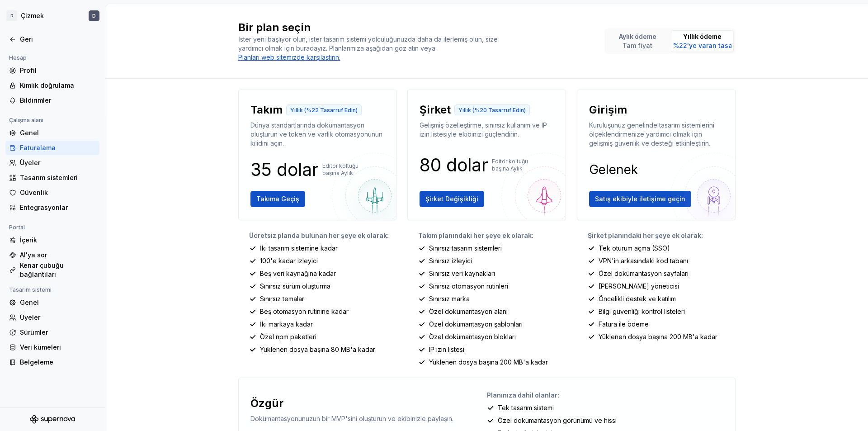  Describe the element at coordinates (644, 260) in the screenshot. I see `font: VPN'in arkasındaki kod tabanı` at that location.